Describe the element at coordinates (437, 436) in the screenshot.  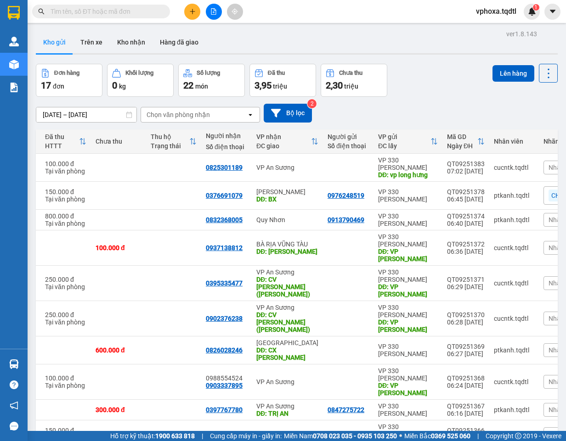
I see `span: Miền Bắc` at that location.